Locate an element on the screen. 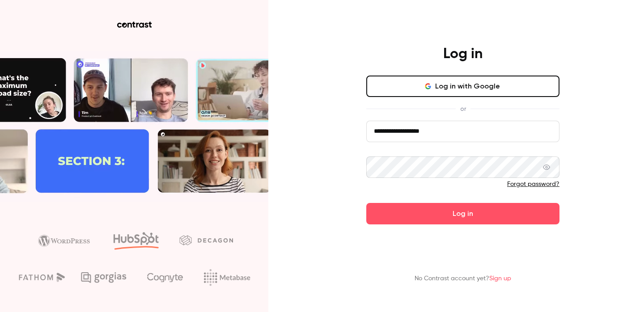 Image resolution: width=644 pixels, height=312 pixels. a: Sign up is located at coordinates (500, 279).